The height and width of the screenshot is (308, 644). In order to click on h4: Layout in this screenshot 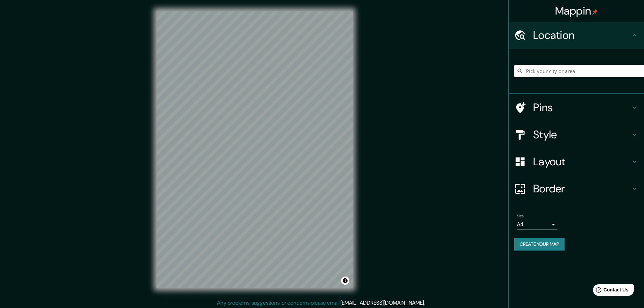, I will do `click(582, 161)`.